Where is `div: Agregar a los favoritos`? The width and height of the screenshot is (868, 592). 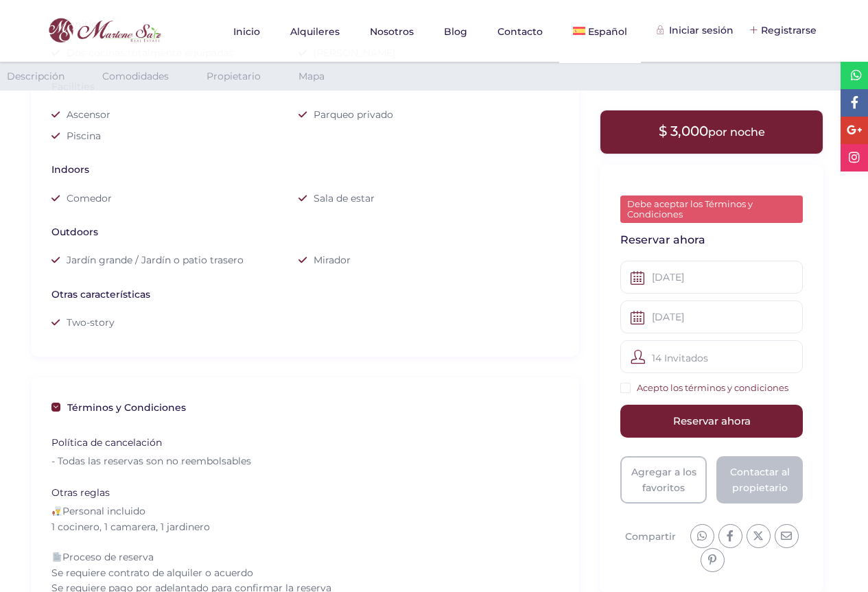
div: Agregar a los favoritos is located at coordinates (664, 480).